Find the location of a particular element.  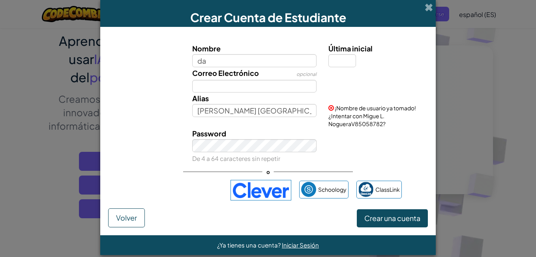

button: Volver is located at coordinates (126, 218).